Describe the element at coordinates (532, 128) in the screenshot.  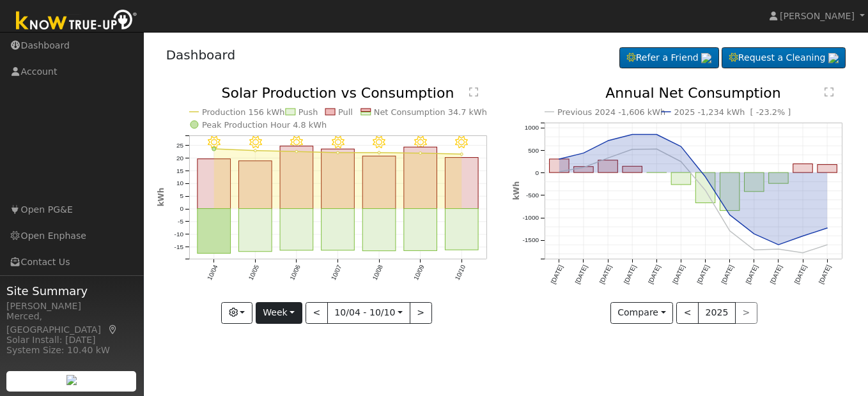
I see `text: 1000` at that location.